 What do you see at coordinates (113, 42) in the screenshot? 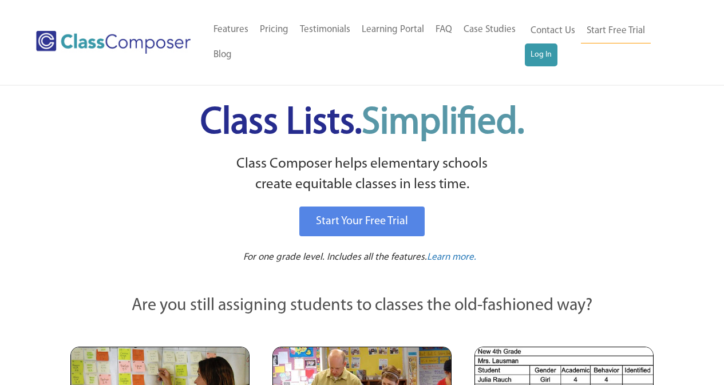
I see `img: Class Composer` at bounding box center [113, 42].